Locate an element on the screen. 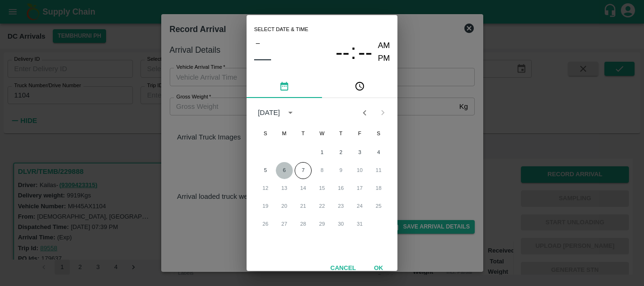 This screenshot has height=286, width=644. span: Wednesday is located at coordinates (322, 134).